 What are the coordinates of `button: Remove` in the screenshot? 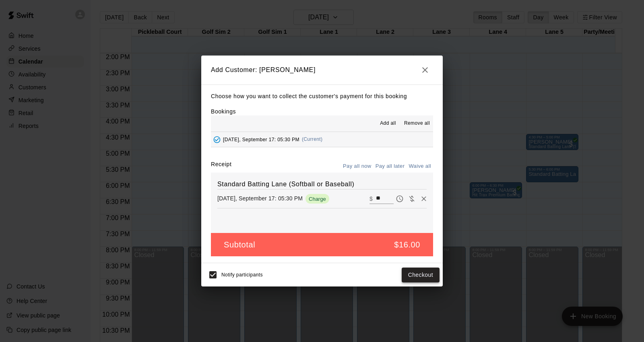 It's located at (424, 199).